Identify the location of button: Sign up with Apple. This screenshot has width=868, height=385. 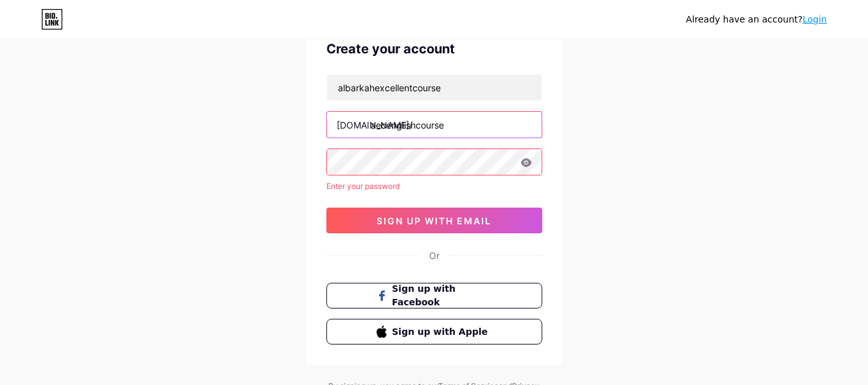
(434, 332).